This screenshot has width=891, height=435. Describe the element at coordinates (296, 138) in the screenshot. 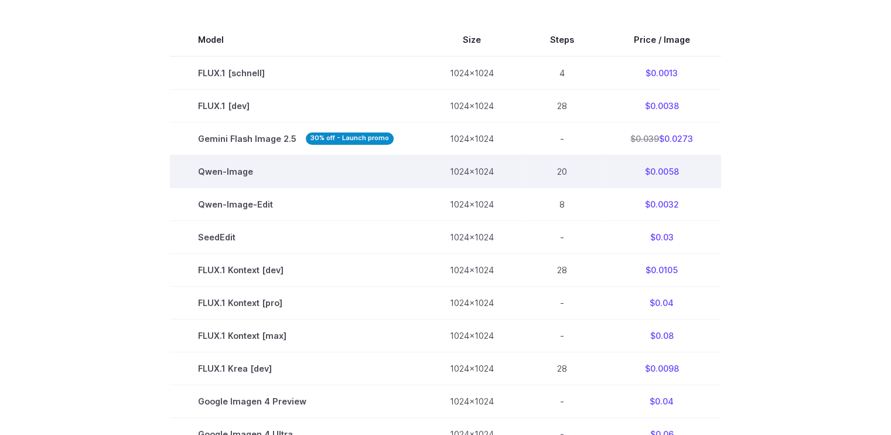

I see `span: Gemini Flash Image 2.5` at that location.